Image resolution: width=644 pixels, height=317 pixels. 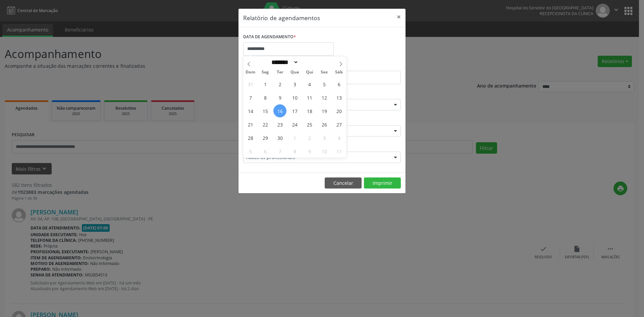 What do you see at coordinates (324, 138) in the screenshot?
I see `span: Outubro 3, 2025` at bounding box center [324, 138].